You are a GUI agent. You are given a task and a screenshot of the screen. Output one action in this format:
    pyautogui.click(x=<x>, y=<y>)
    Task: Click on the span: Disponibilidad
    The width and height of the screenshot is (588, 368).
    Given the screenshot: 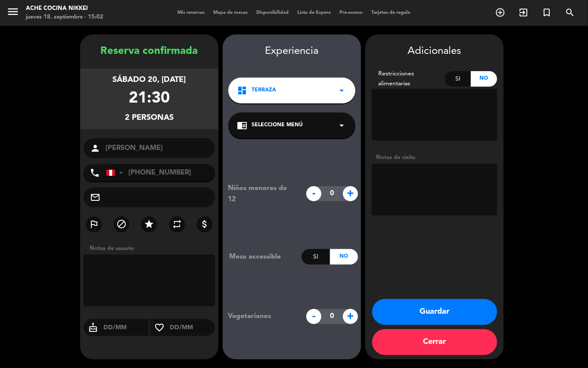 What is the action you would take?
    pyautogui.click(x=272, y=12)
    